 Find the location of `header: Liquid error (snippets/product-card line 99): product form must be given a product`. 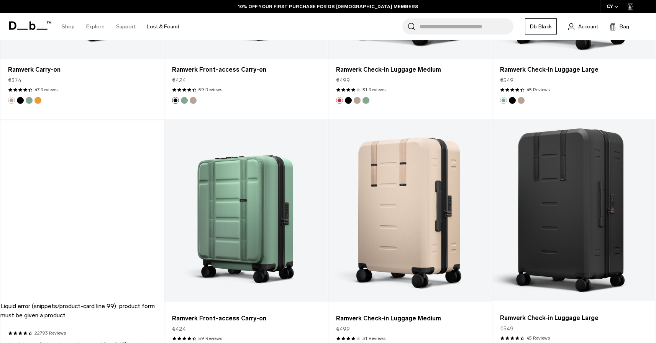

header: Liquid error (snippets/product-card line 99): product form must be given a product is located at coordinates (82, 220).